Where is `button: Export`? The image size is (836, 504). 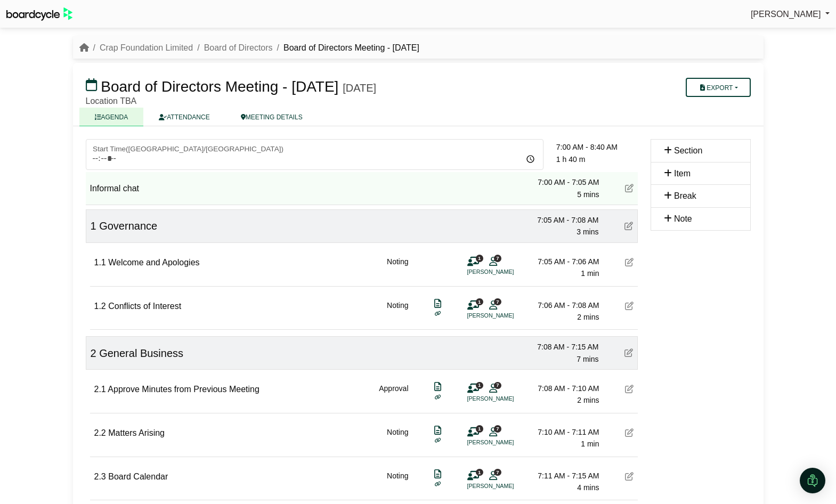 button: Export is located at coordinates (718, 87).